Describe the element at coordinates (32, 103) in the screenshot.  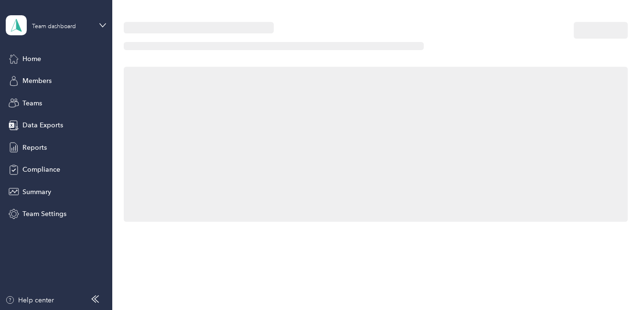
I see `span: Teams` at that location.